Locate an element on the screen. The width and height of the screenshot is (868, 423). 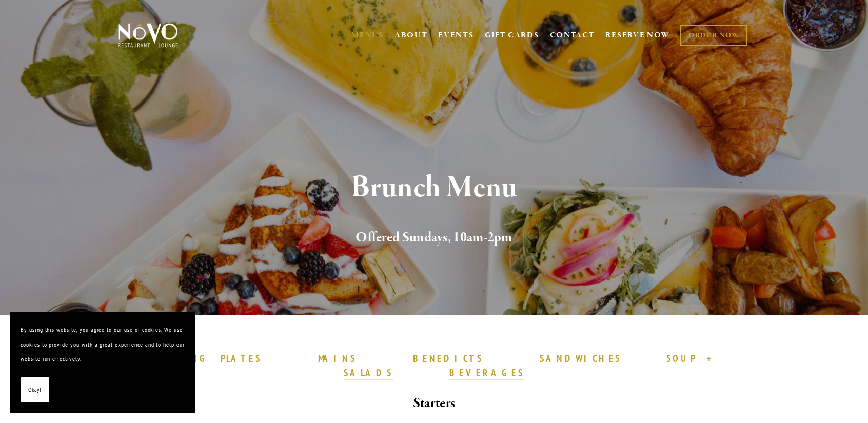
strong: BENEDICTS is located at coordinates (448, 359).